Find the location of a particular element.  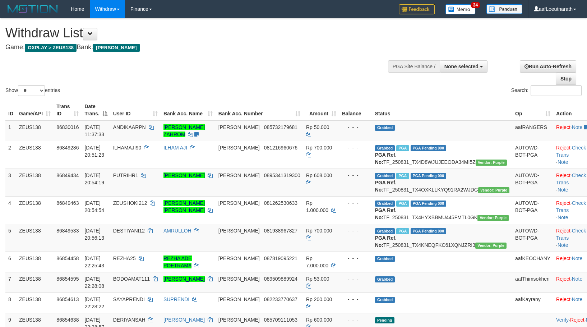

span: Copy 081262530633 to clipboard is located at coordinates (281, 203).